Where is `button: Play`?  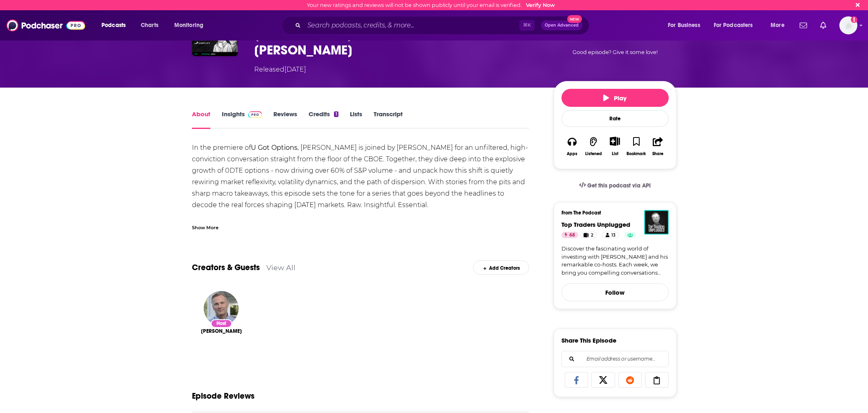 button: Play is located at coordinates (615, 98).